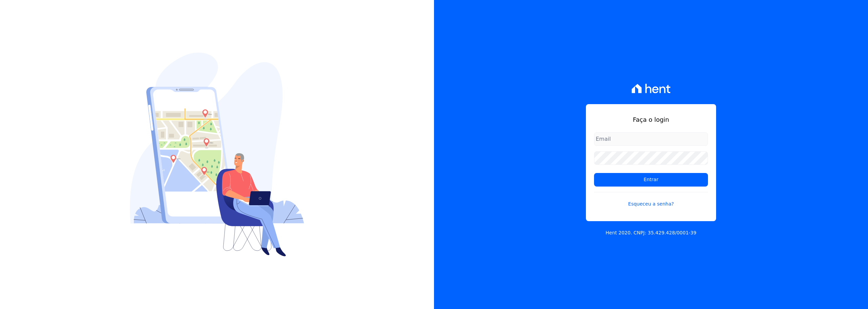 This screenshot has width=868, height=309. Describe the element at coordinates (651, 180) in the screenshot. I see `input: Entrar` at that location.